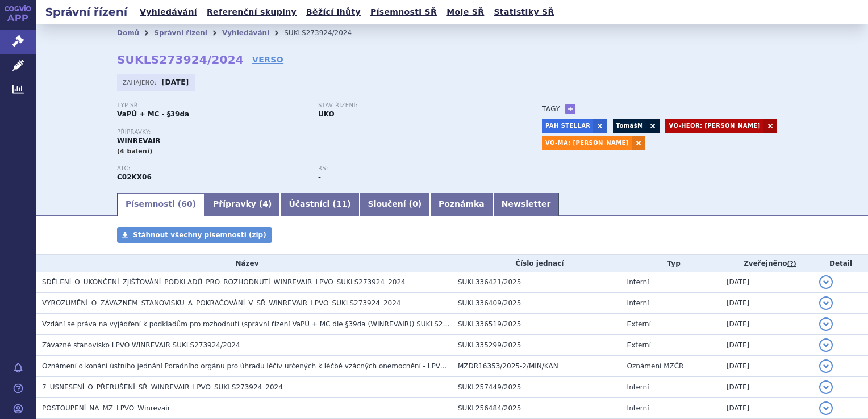 The image size is (868, 419). Describe the element at coordinates (461, 205) in the screenshot. I see `a: Poznámka` at that location.